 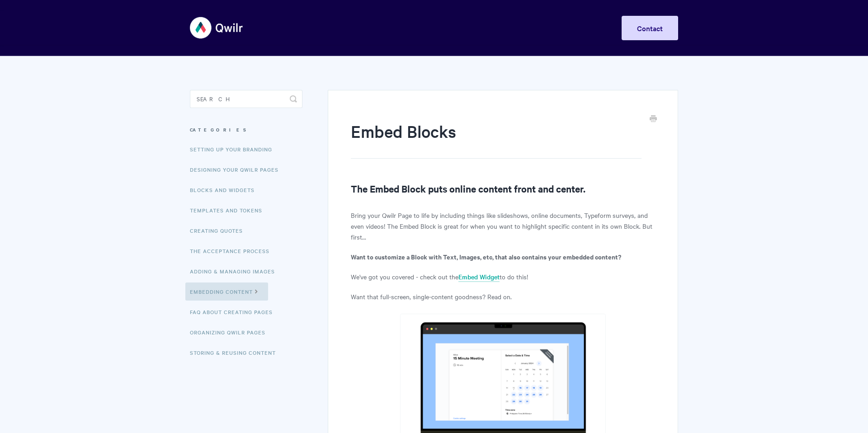 I want to click on a: Creating Quotes, so click(x=219, y=231).